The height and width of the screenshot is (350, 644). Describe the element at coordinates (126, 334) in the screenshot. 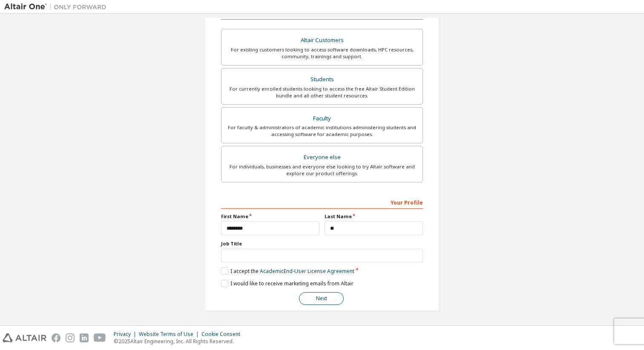

I see `div: Privacy` at that location.